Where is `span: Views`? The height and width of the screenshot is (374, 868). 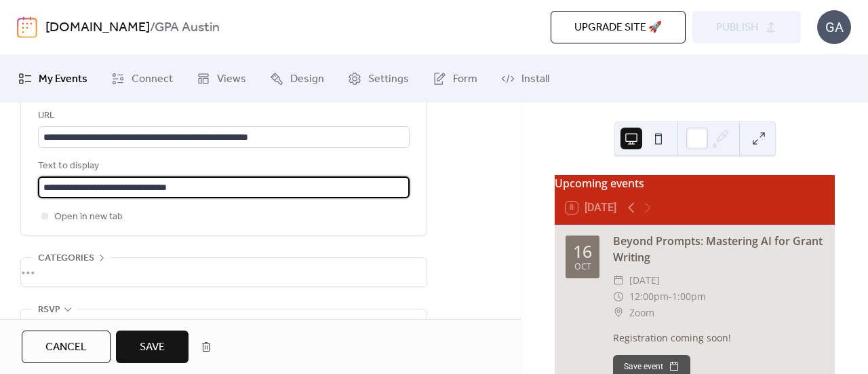
span: Views is located at coordinates (232, 79).